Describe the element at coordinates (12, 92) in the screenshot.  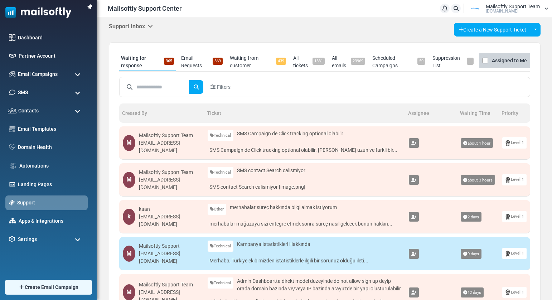
I see `img: sms-icon.png` at that location.